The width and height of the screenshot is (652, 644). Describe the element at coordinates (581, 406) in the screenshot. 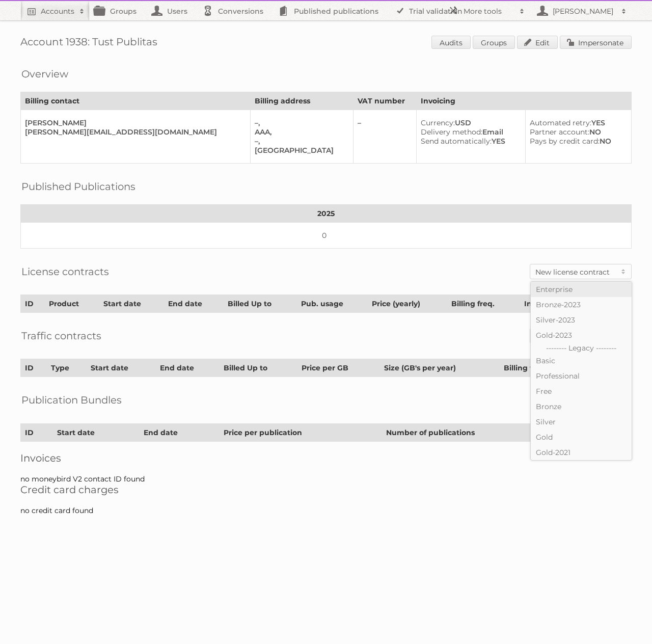

I see `a: Bronze` at that location.